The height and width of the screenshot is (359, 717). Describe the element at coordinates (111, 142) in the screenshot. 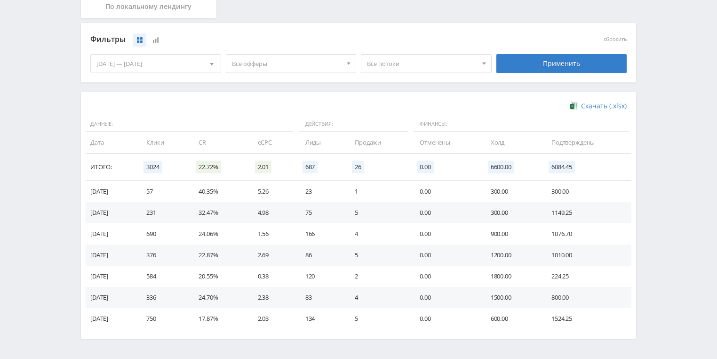

I see `td: Дата` at that location.